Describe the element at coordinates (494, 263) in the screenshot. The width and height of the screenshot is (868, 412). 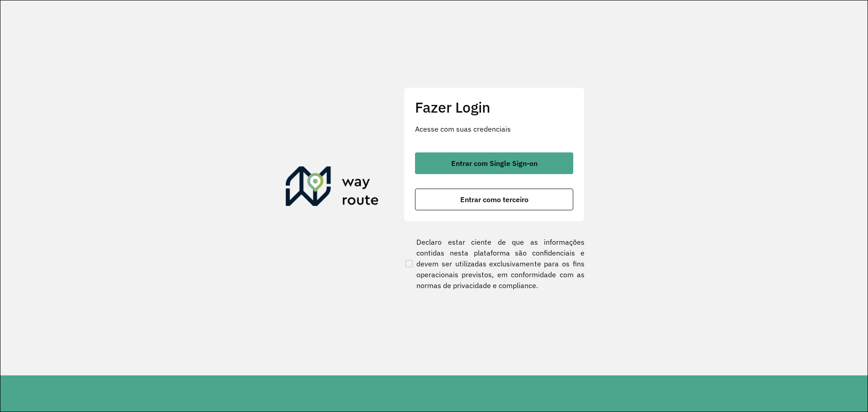
I see `label: Declaro estar ciente de que as informações contidas nesta plataforma são confidenciais e devem se...` at that location.